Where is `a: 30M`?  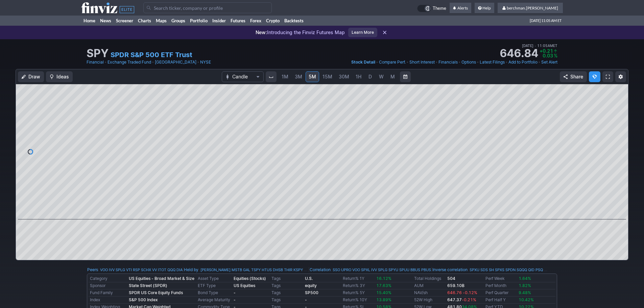 a: 30M is located at coordinates (344, 77).